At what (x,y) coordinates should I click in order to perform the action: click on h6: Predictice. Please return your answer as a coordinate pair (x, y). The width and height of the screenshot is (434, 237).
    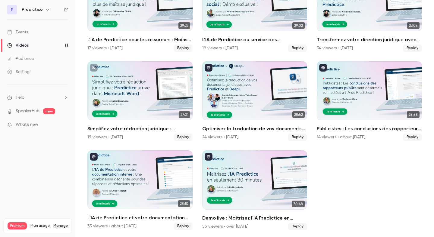
    Looking at the image, I should click on (32, 10).